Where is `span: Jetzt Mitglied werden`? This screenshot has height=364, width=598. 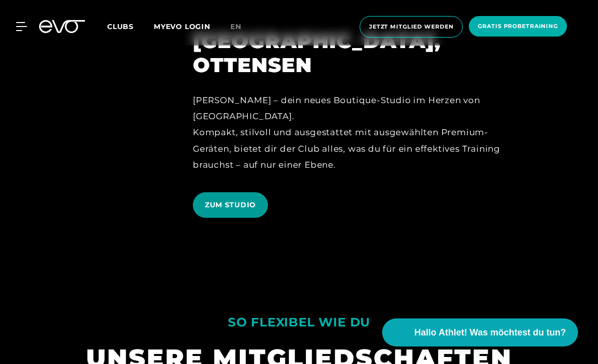
span: Jetzt Mitglied werden is located at coordinates (411, 26).